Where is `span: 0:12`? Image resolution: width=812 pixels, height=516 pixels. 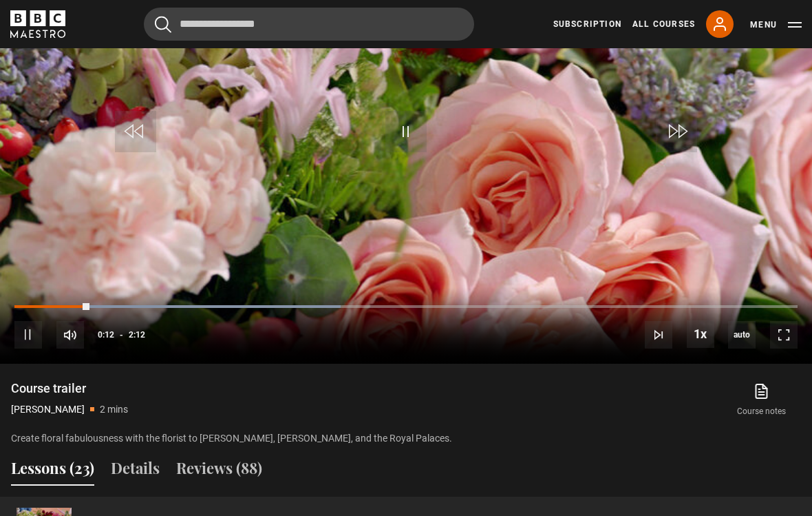 span: 0:12 is located at coordinates (106, 334).